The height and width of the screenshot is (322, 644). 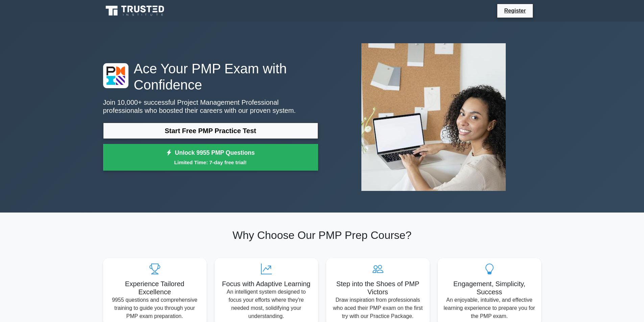 What do you see at coordinates (489, 288) in the screenshot?
I see `h5: Engagement, Simplicity, Success` at bounding box center [489, 288].